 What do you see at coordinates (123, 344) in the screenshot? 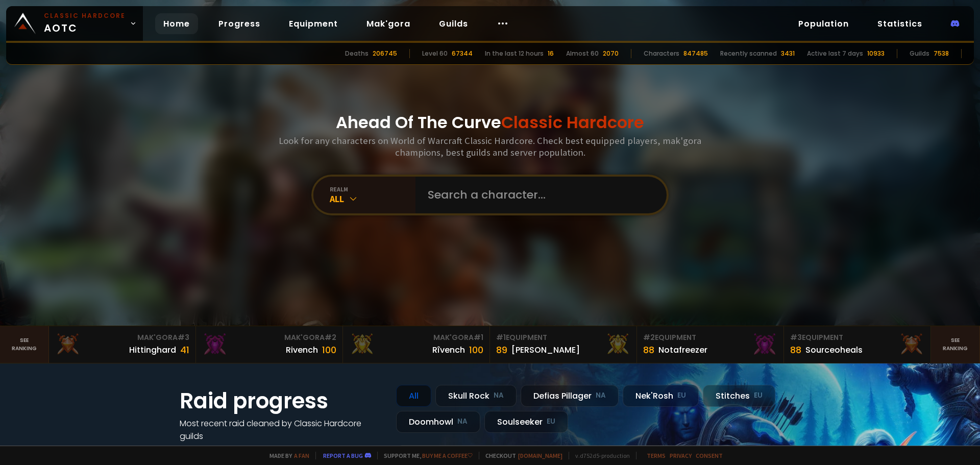
I see `a: Mak'Gora#3Hittinghard41` at bounding box center [123, 344].